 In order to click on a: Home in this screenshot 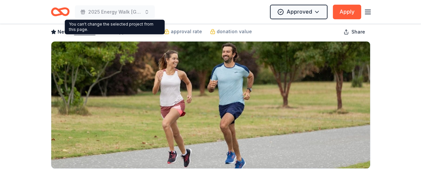, I will do `click(60, 12)`.